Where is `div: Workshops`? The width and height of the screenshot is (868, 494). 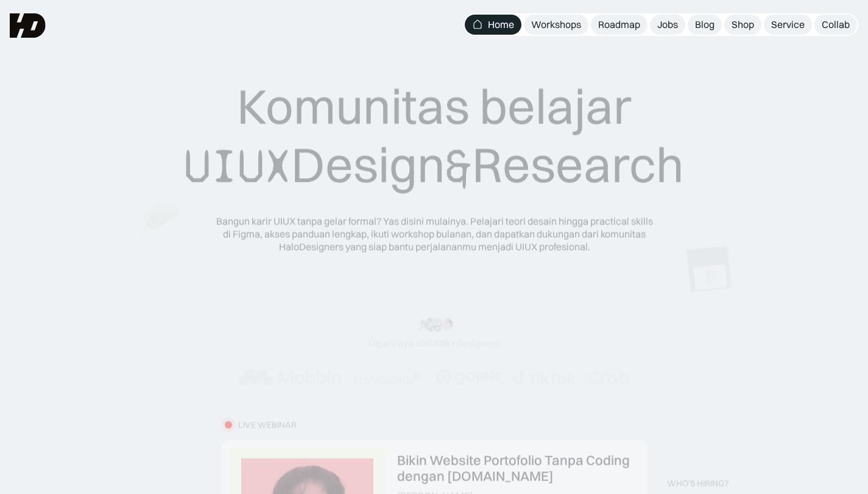
div: Workshops is located at coordinates (556, 25).